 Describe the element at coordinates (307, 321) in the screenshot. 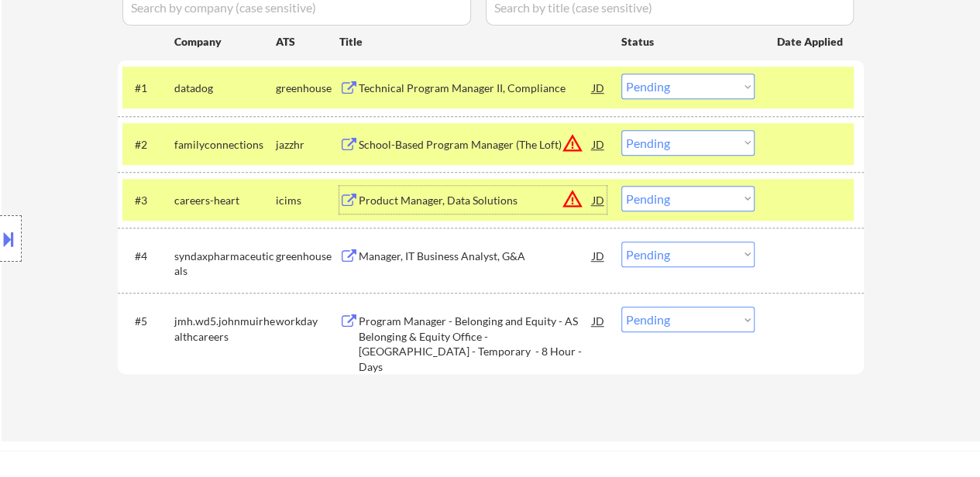

I see `div: workday` at that location.